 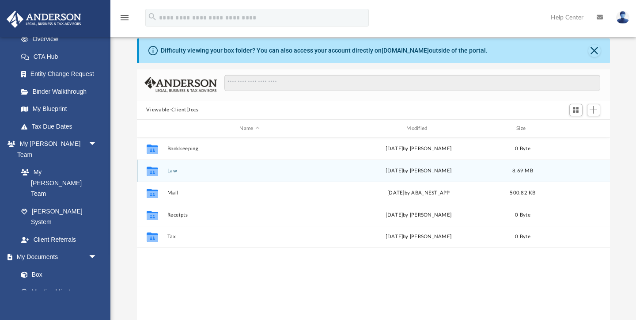 What do you see at coordinates (61, 126) in the screenshot?
I see `a: Tax Due Dates` at bounding box center [61, 126].